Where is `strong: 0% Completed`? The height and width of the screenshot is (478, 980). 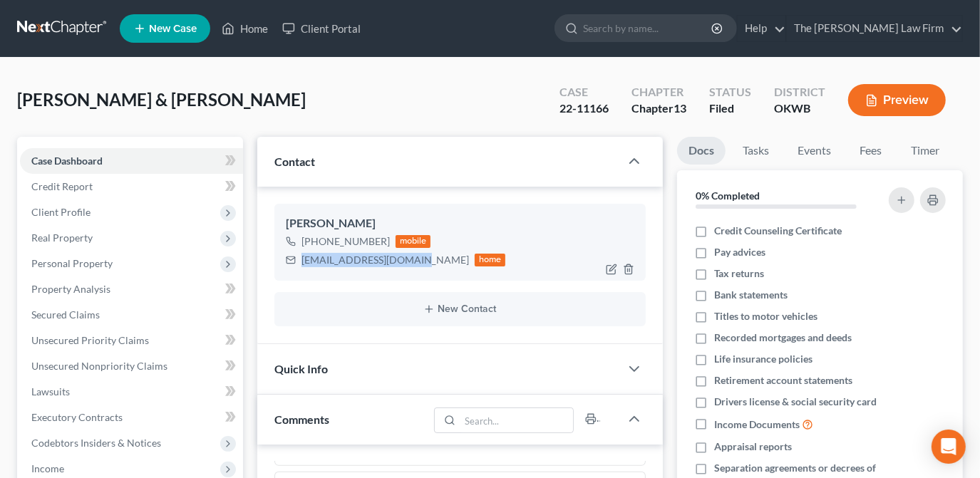 strong: 0% Completed is located at coordinates (728, 195).